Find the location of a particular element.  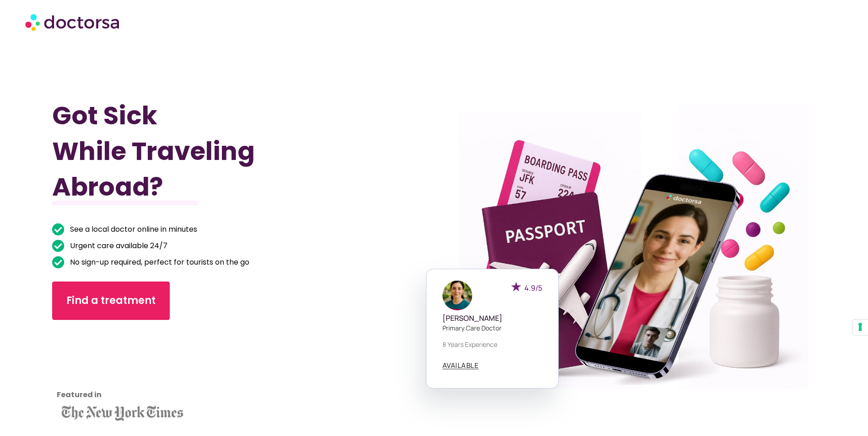

strong: Featured in is located at coordinates (79, 394).